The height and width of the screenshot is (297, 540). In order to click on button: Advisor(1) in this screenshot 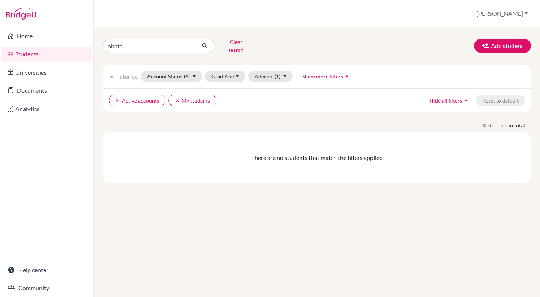, I will do `click(270, 76)`.